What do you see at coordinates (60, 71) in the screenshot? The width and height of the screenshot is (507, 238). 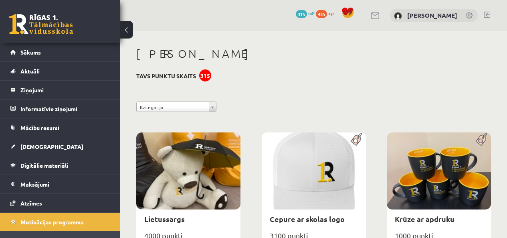 I see `a: Aktuāli` at bounding box center [60, 71].